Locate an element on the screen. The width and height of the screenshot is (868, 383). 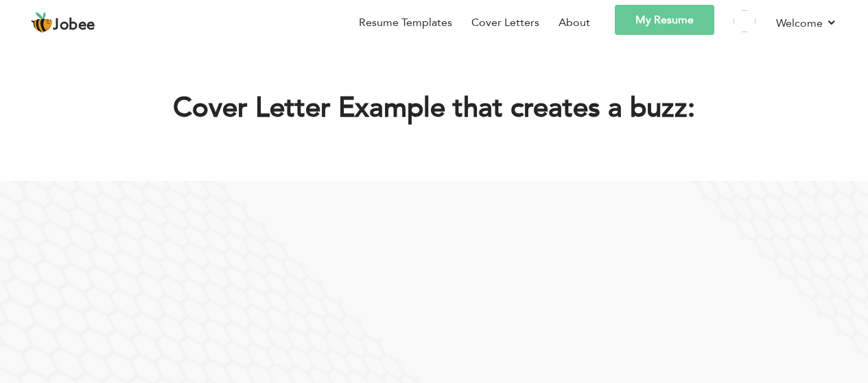
a: My Resume is located at coordinates (664, 20).